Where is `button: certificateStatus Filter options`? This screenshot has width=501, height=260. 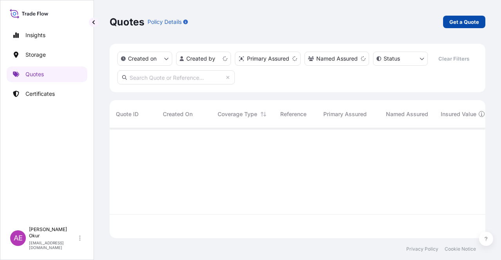 button: certificateStatus Filter options is located at coordinates (401, 59).